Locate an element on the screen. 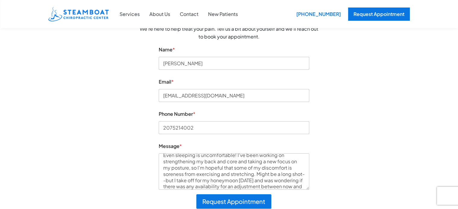 The height and width of the screenshot is (209, 458). a: About Us is located at coordinates (160, 14).